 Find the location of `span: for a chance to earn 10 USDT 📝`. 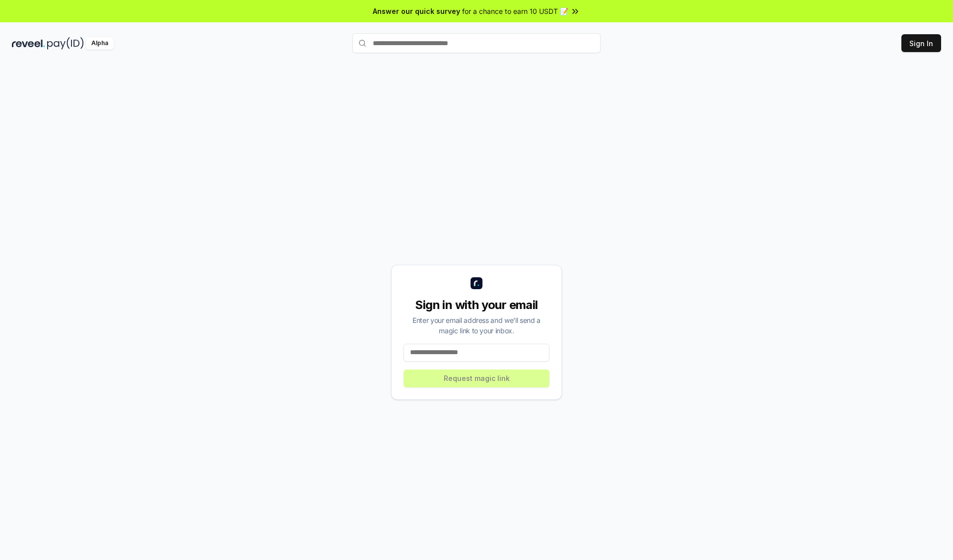

span: for a chance to earn 10 USDT 📝 is located at coordinates (515, 11).